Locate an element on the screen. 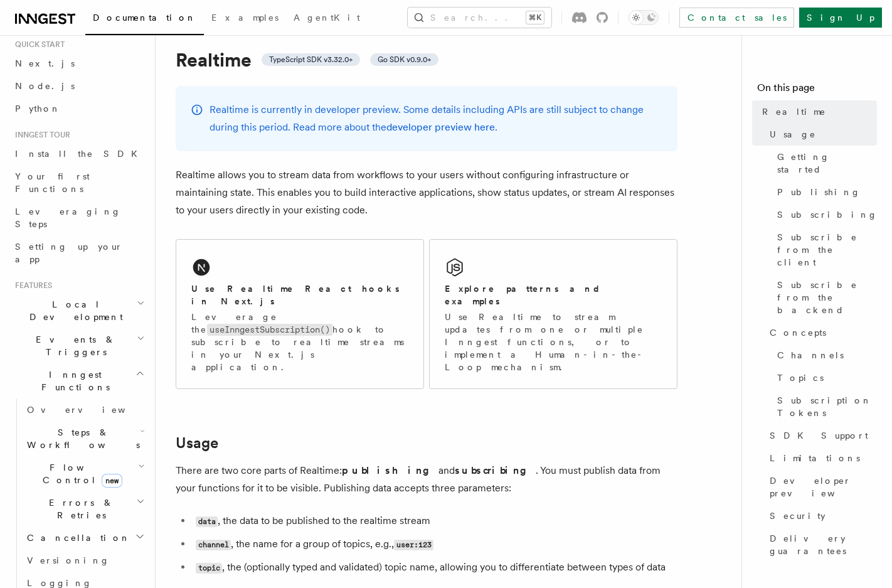  span: Delivery guarantees is located at coordinates (823, 545).